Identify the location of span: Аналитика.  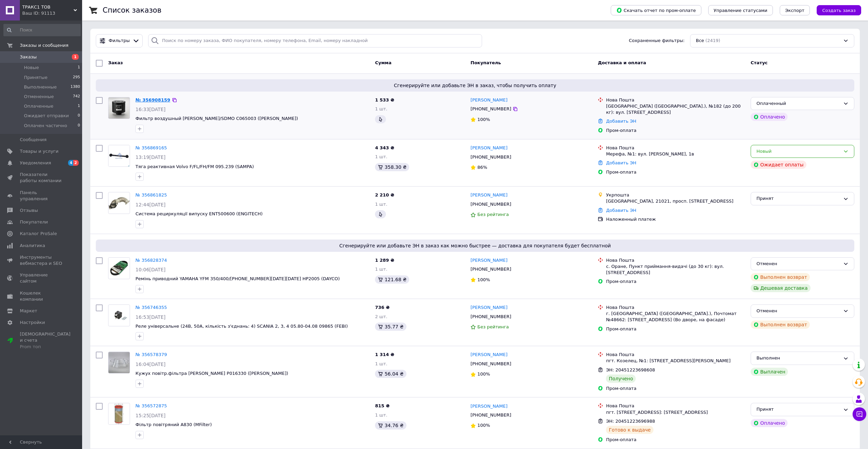
(32, 246).